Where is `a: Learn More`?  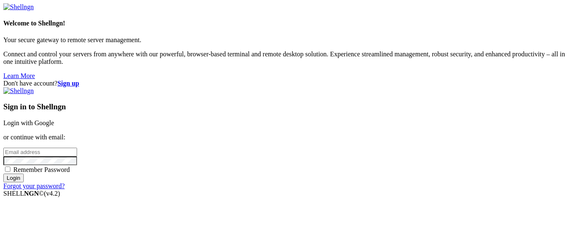 a: Learn More is located at coordinates (19, 75).